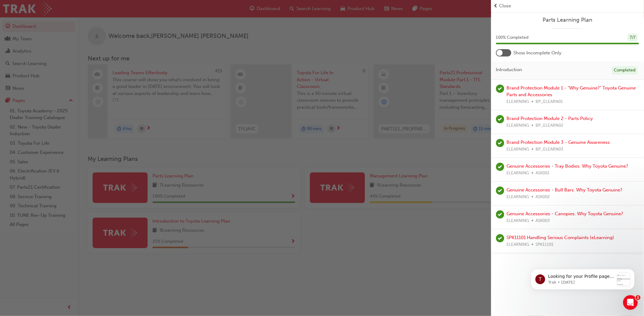  What do you see at coordinates (550, 118) in the screenshot?
I see `a: Brand Protection Module 2 - Parts Policy` at bounding box center [550, 118].